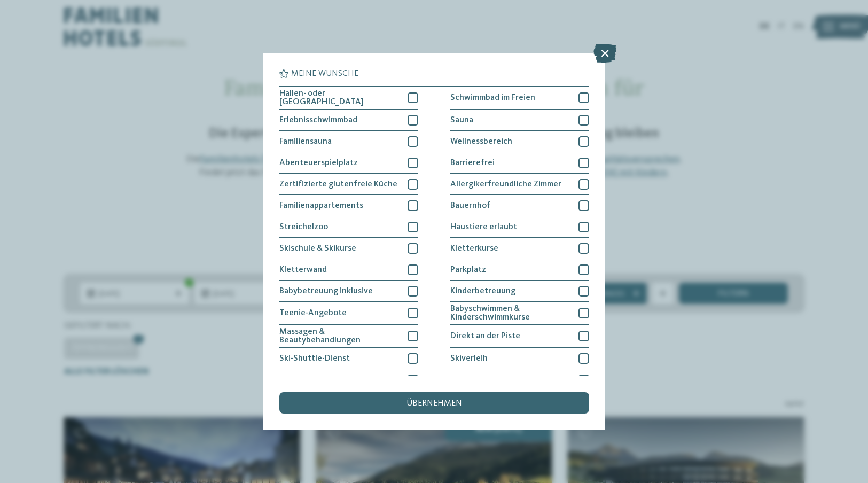  I want to click on span: Allergikerfreundliche Zimmer, so click(506, 184).